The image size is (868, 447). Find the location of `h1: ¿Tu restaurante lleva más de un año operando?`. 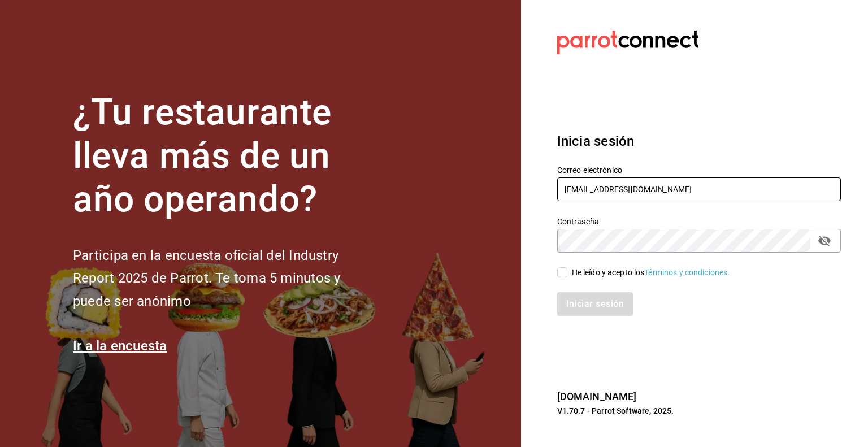

h1: ¿Tu restaurante lleva más de un año operando? is located at coordinates (226, 156).